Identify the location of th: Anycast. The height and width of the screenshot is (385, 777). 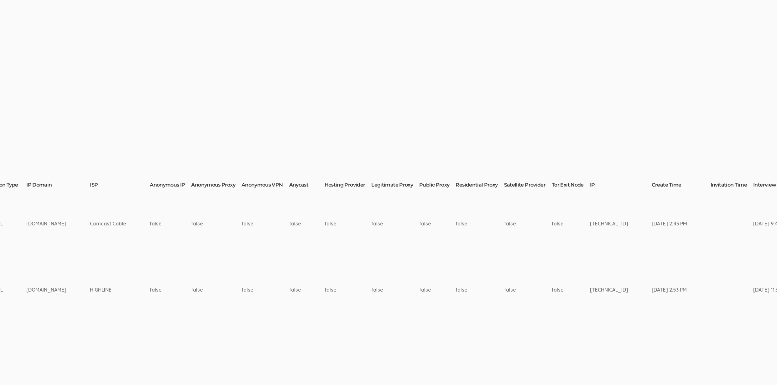
(307, 186).